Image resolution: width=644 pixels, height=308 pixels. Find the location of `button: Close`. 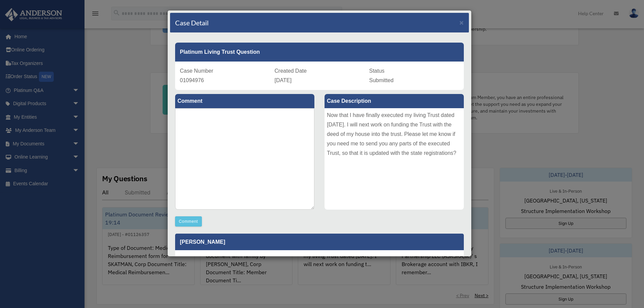

button: Close is located at coordinates (461, 22).